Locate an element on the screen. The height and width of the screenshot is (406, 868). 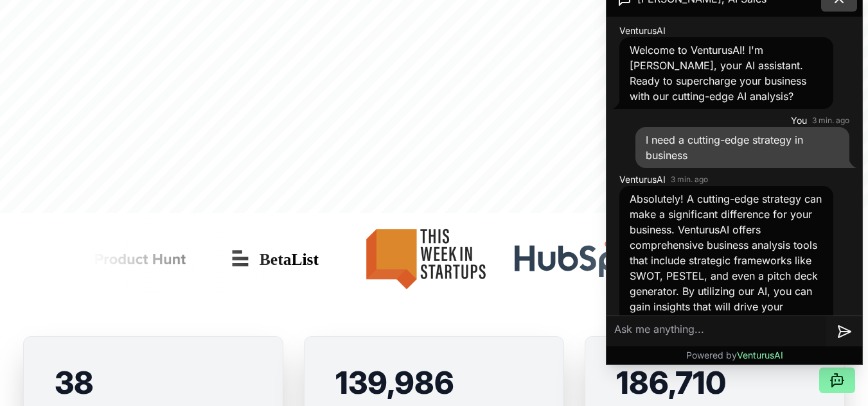
img: This Week in Startups is located at coordinates (426, 259).